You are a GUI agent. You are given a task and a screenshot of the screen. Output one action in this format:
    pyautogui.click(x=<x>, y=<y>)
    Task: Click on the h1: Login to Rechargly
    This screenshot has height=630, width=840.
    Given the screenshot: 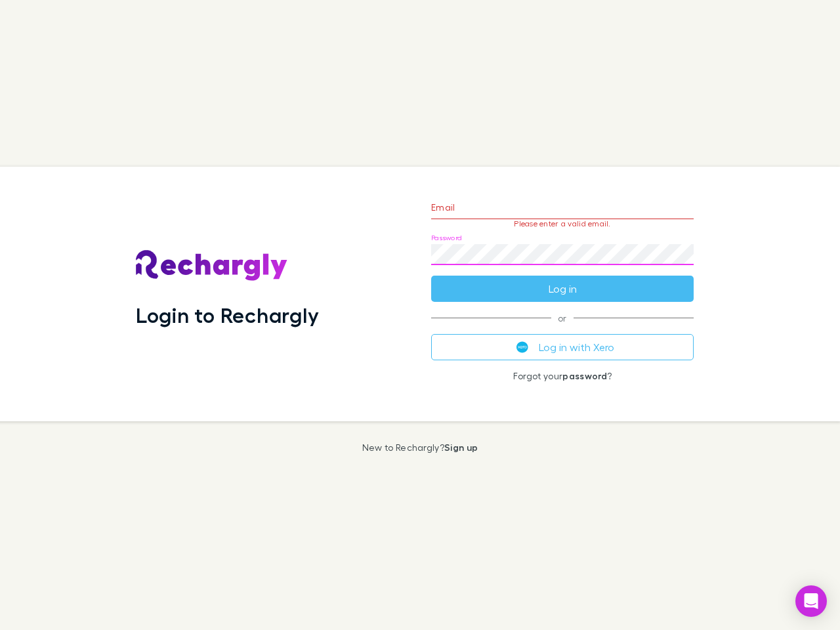 What is the action you would take?
    pyautogui.click(x=227, y=315)
    